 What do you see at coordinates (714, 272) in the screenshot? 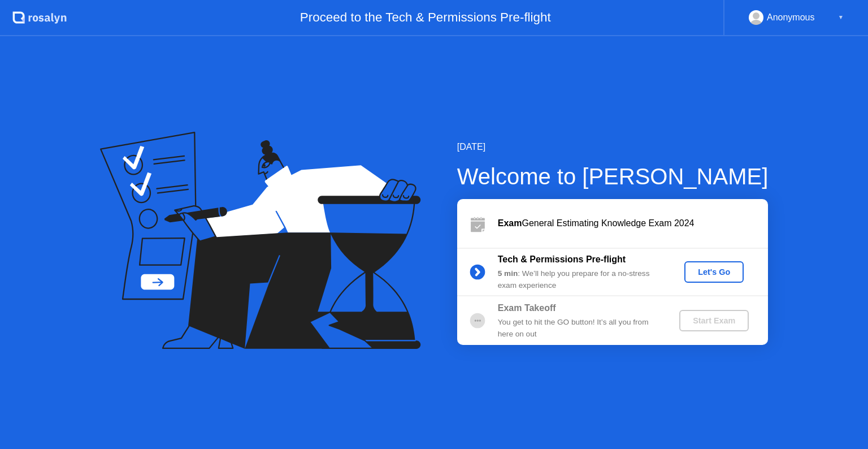
I see `button: Let's Go` at bounding box center [714, 272].